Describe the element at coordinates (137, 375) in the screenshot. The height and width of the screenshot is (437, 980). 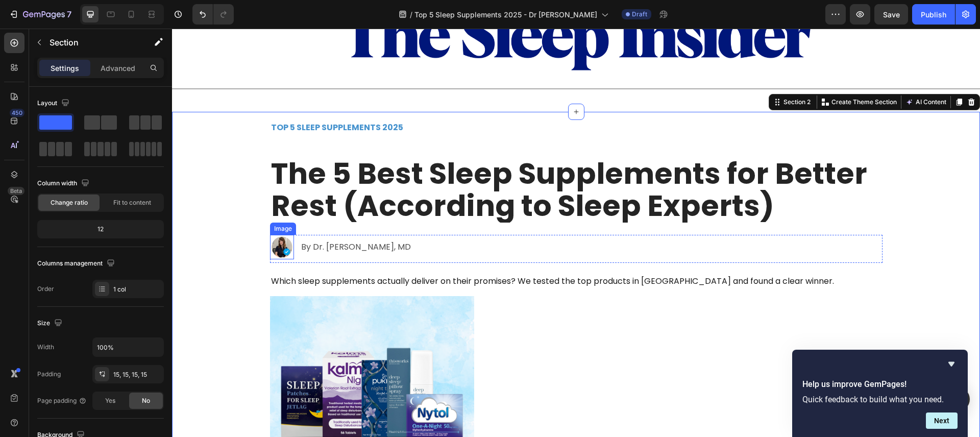
I see `div: 15, 15, 15, 15` at that location.